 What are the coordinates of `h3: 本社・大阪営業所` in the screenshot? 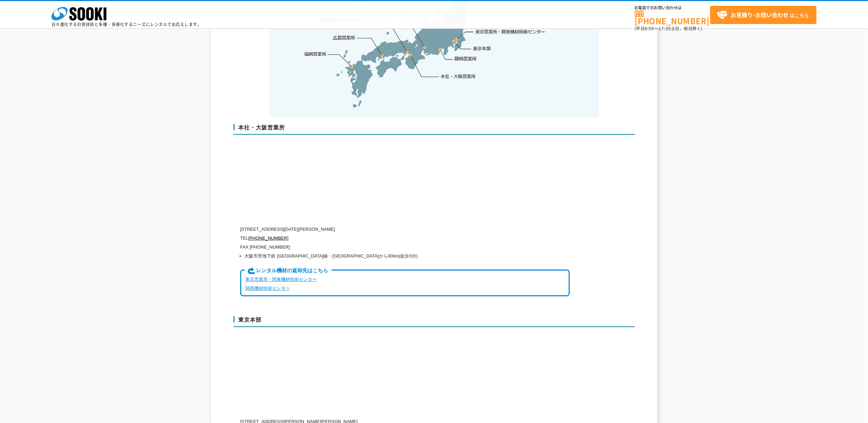 It's located at (434, 130).